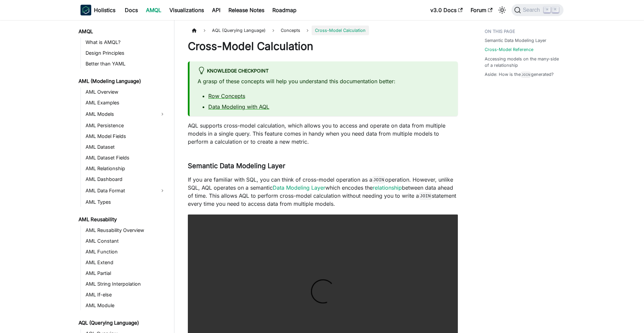 This screenshot has width=644, height=333. Describe the element at coordinates (291, 30) in the screenshot. I see `span: Concepts` at that location.